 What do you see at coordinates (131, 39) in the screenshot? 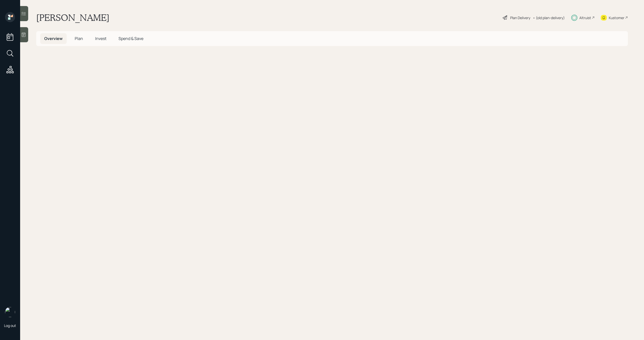
I see `span: Spend & Save` at bounding box center [131, 39].